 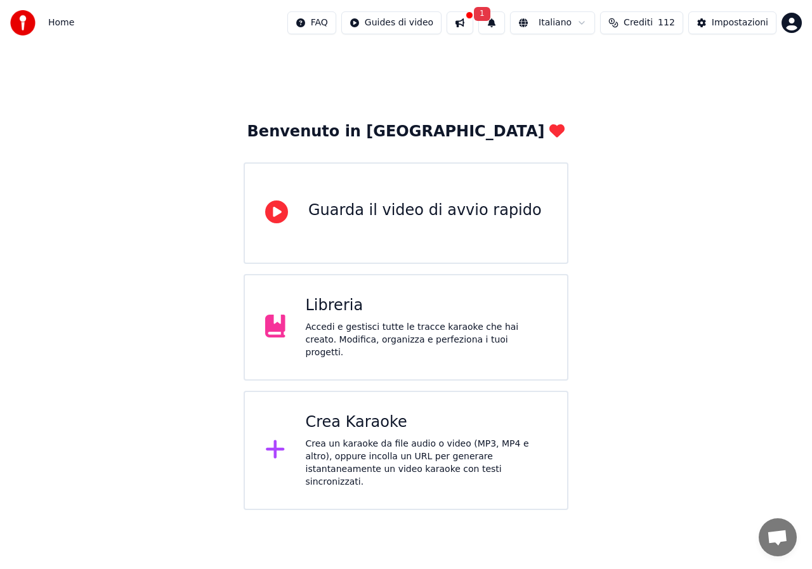 I want to click on span: Crediti, so click(x=638, y=23).